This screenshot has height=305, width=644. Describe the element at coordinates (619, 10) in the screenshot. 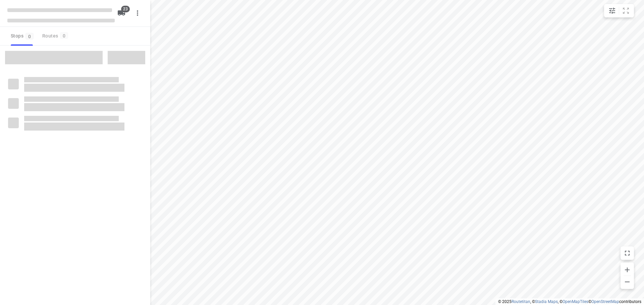

I see `div: small contained button group` at that location.